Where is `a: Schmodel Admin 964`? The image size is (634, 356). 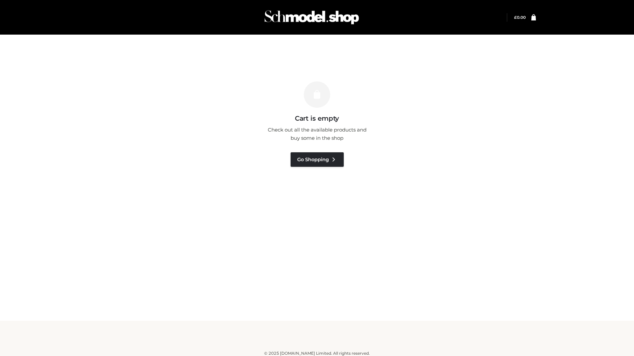 a: Schmodel Admin 964 is located at coordinates (312, 17).